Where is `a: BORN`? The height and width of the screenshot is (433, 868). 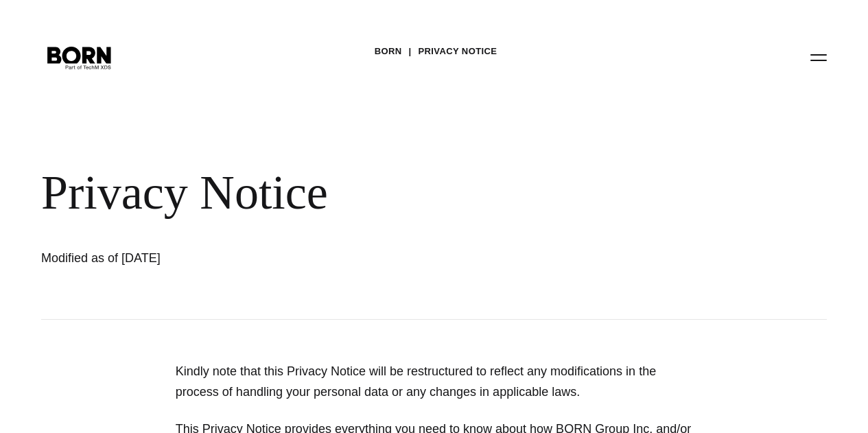 a: BORN is located at coordinates (389, 51).